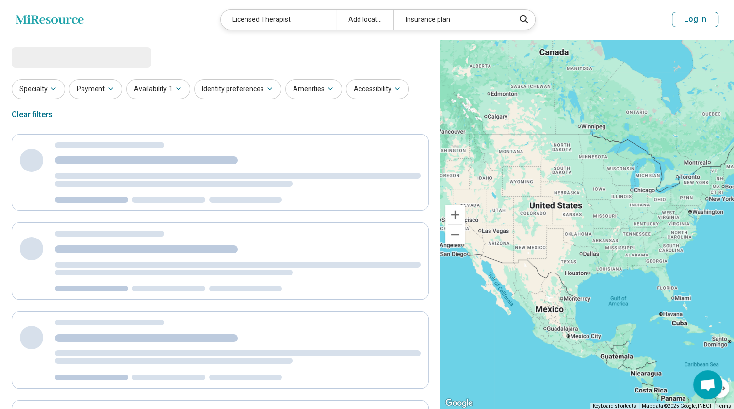 The width and height of the screenshot is (734, 409). What do you see at coordinates (278, 19) in the screenshot?
I see `div: Licensed Therapist` at bounding box center [278, 19].